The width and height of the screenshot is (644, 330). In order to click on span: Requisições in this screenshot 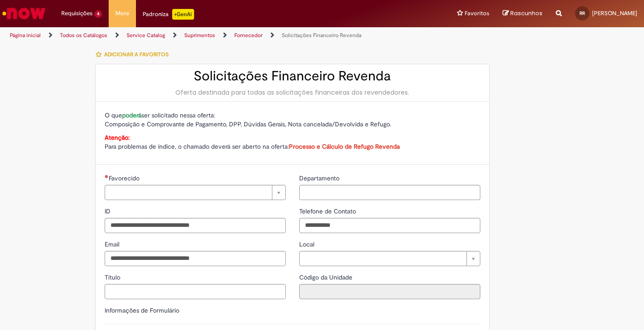, I will do `click(77, 13)`.